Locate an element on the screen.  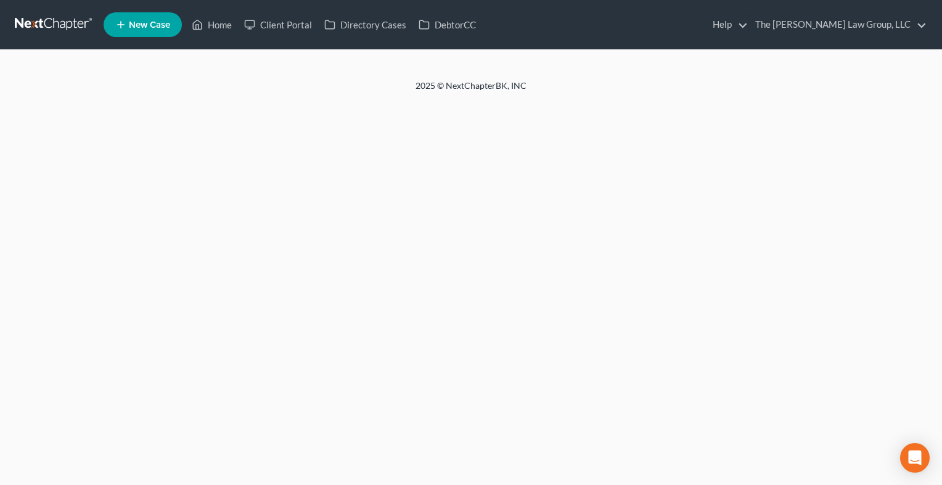
div: 2025 © NextChapterBK, INC is located at coordinates (471, 91).